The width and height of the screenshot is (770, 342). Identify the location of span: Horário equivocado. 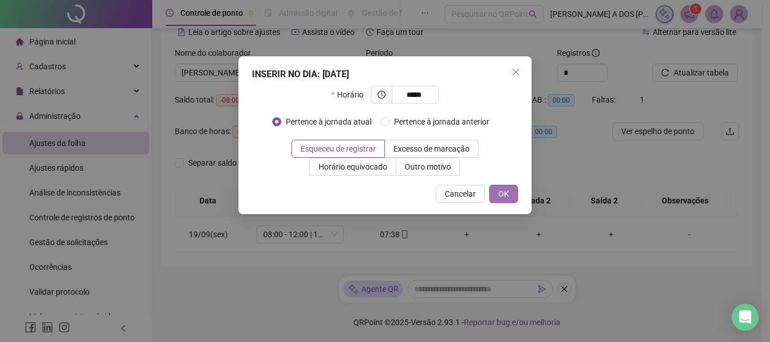
(353, 167).